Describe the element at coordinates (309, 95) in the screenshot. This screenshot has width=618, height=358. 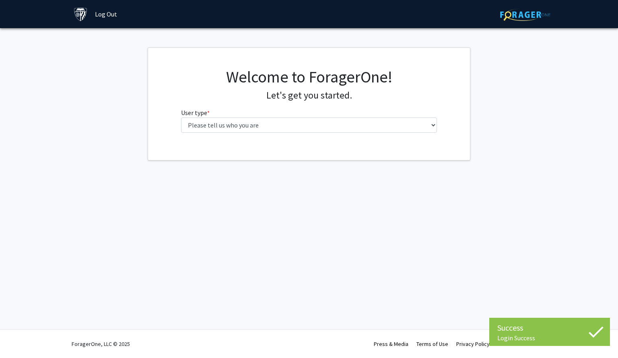
I see `h4: Let's get you started.` at that location.